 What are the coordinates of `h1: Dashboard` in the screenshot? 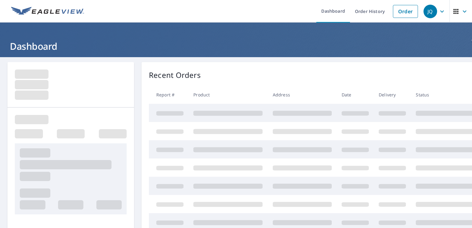 It's located at (236, 46).